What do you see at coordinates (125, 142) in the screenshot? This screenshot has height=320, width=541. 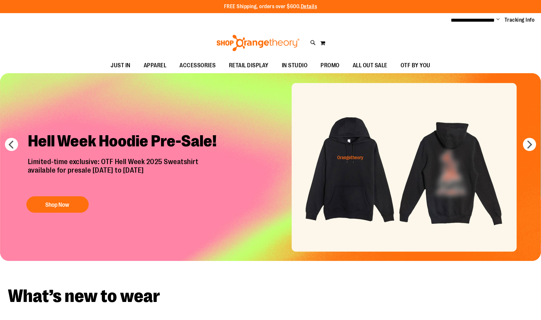 I see `h2: Hell Week Hoodie Pre-Sale!` at bounding box center [125, 142].